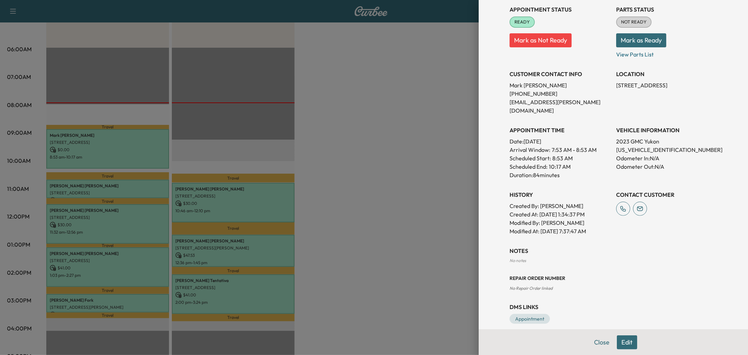 Image resolution: width=748 pixels, height=355 pixels. I want to click on p: 8:53 AM, so click(563, 158).